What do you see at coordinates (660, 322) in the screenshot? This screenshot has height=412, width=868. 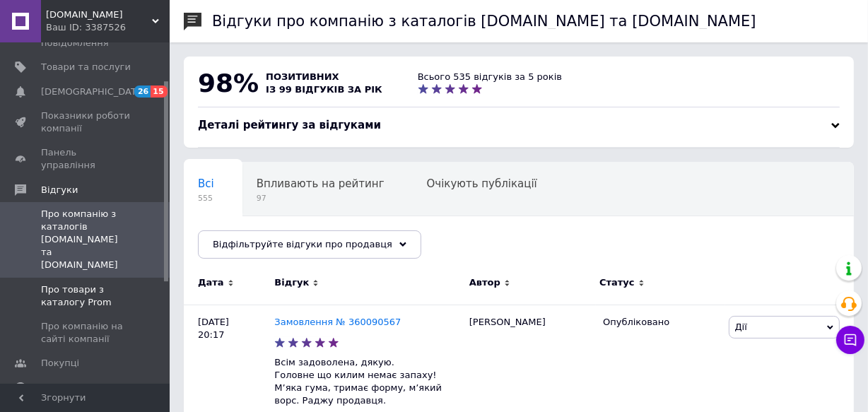 I see `div: Опубліковано` at bounding box center [660, 322].